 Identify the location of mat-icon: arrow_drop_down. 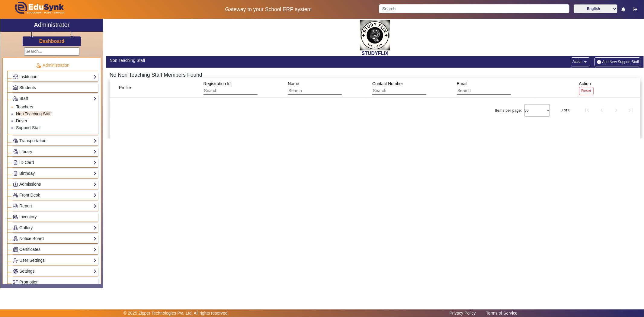
(586, 62).